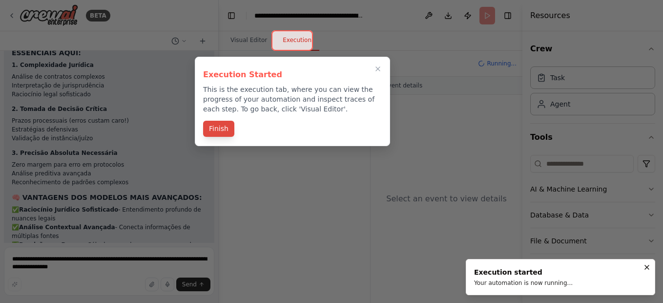  What do you see at coordinates (219, 128) in the screenshot?
I see `button: Finish` at bounding box center [219, 128].